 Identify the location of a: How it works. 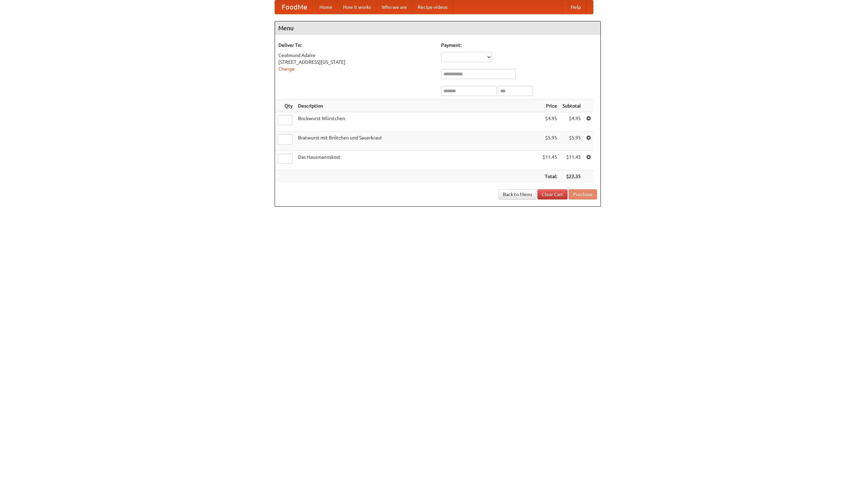
(357, 7).